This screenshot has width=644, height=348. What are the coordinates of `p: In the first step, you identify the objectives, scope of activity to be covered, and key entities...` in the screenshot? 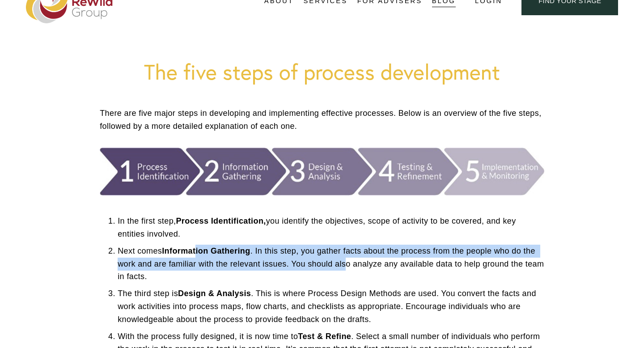 It's located at (331, 228).